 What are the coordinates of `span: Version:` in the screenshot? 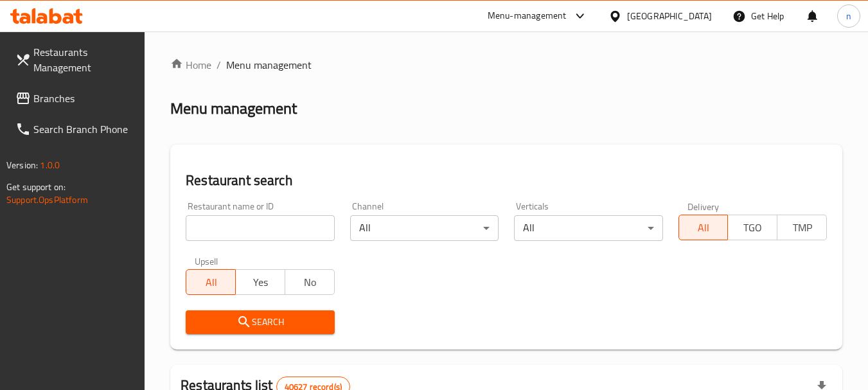 It's located at (22, 165).